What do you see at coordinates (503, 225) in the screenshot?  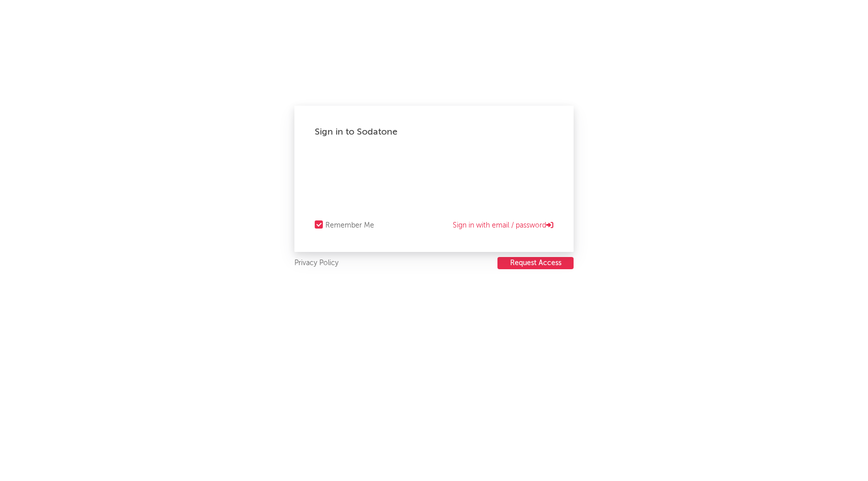 I see `a: Sign in with email / password` at bounding box center [503, 225].